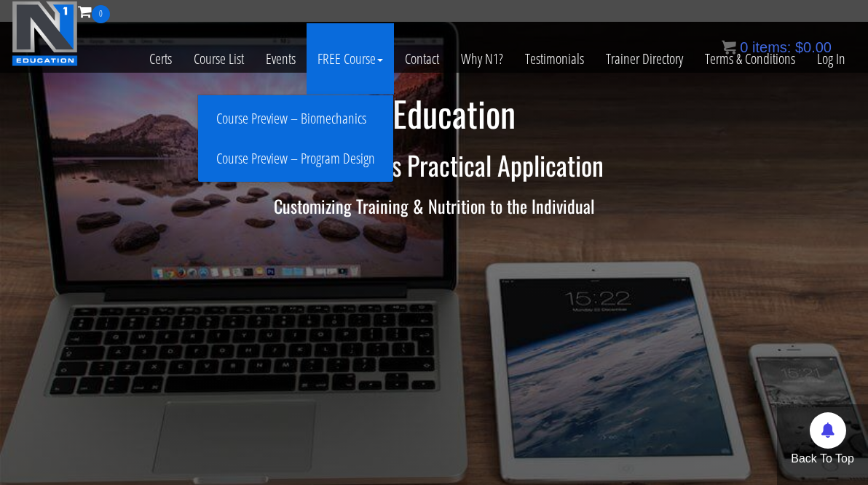 This screenshot has height=485, width=868. What do you see at coordinates (434, 165) in the screenshot?
I see `h2: Science Meets Practical Application` at bounding box center [434, 165].